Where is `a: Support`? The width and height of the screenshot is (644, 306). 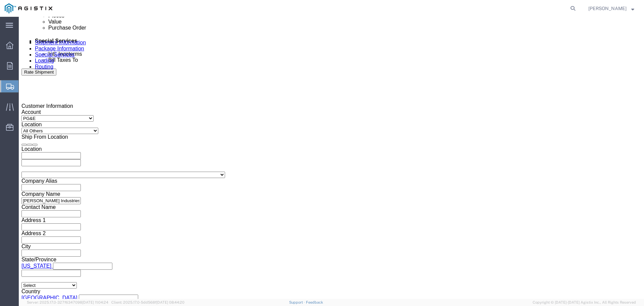
a: Support is located at coordinates (297, 302).